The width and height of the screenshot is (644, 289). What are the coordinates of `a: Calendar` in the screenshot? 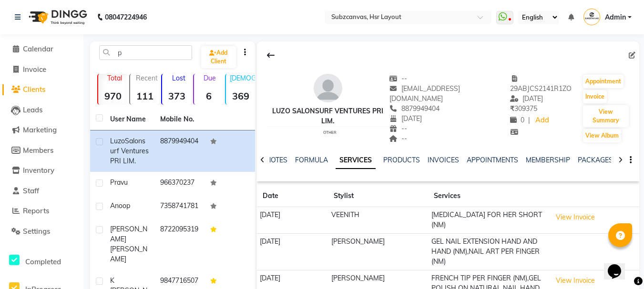 It's located at (42, 49).